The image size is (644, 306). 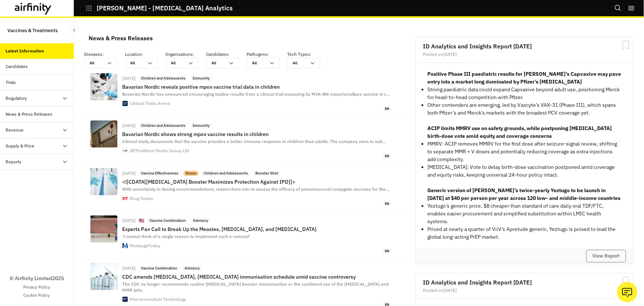 What do you see at coordinates (186, 236) in the screenshot?
I see `span: ‘I cannot think of a single reason to implement such a concept’` at bounding box center [186, 236].